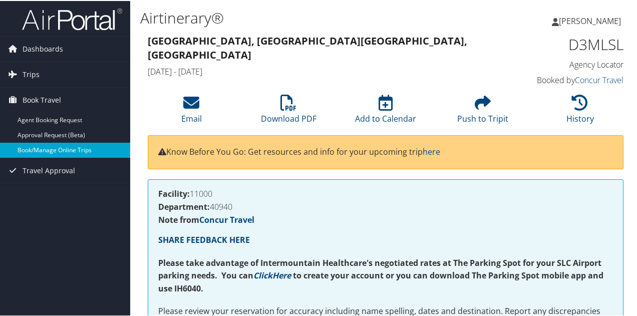  What do you see at coordinates (386, 206) in the screenshot?
I see `h4: 40940` at bounding box center [386, 206].